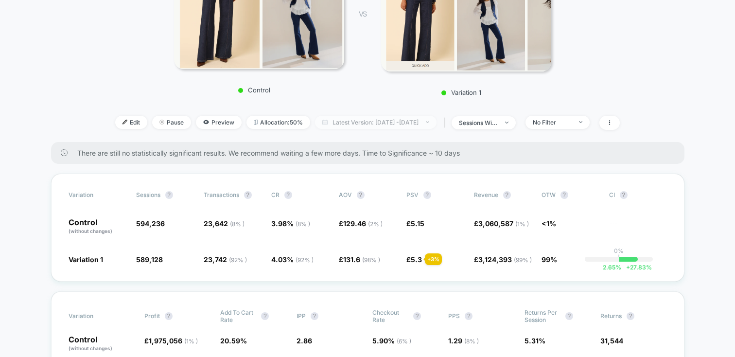  I want to click on span: 5.15, so click(418, 223).